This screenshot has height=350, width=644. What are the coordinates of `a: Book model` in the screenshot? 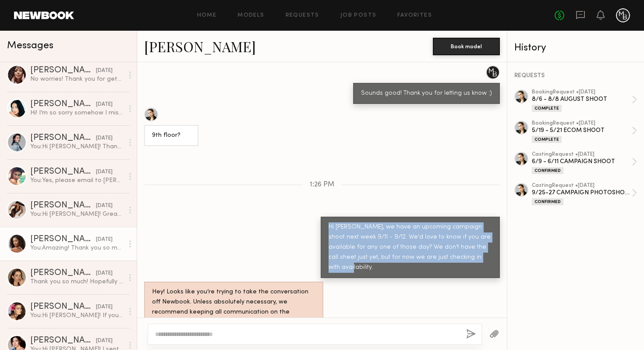 It's located at (466, 45).